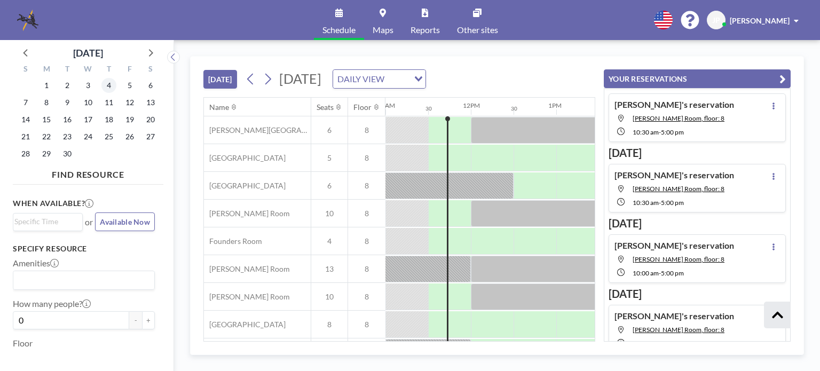 The image size is (820, 371). Describe the element at coordinates (219, 107) in the screenshot. I see `div: Name` at that location.